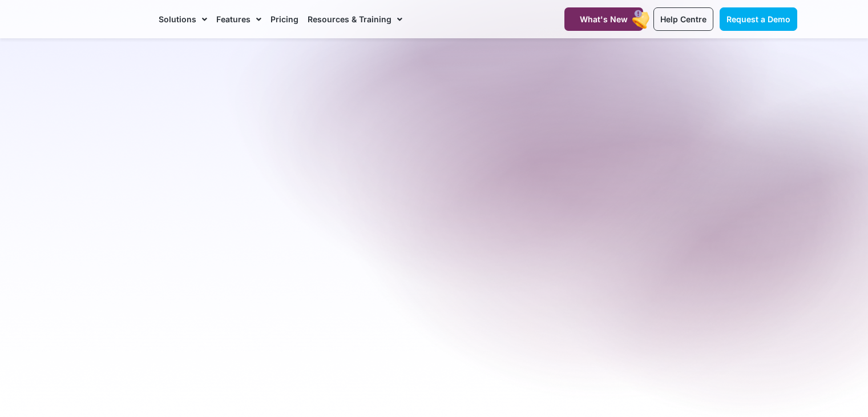 The image size is (868, 417). What do you see at coordinates (759, 19) in the screenshot?
I see `span: Request a Demo` at bounding box center [759, 19].